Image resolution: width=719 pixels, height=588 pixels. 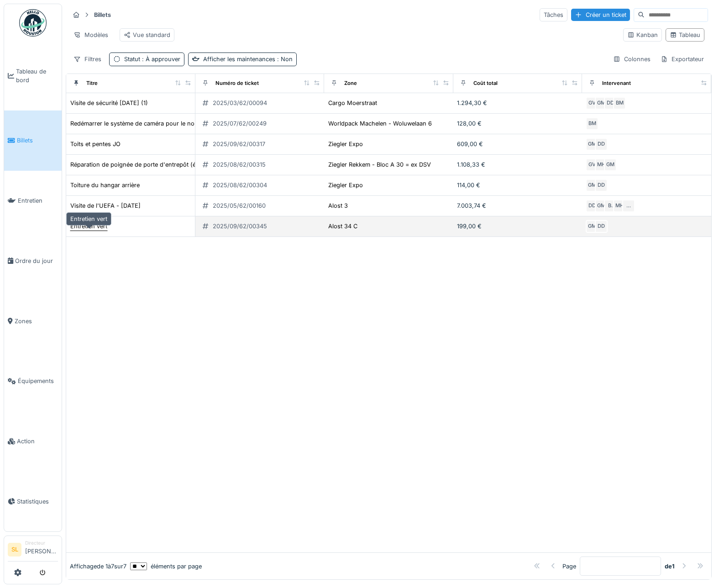 I want to click on font: 2025/08/62/00304, so click(x=240, y=185).